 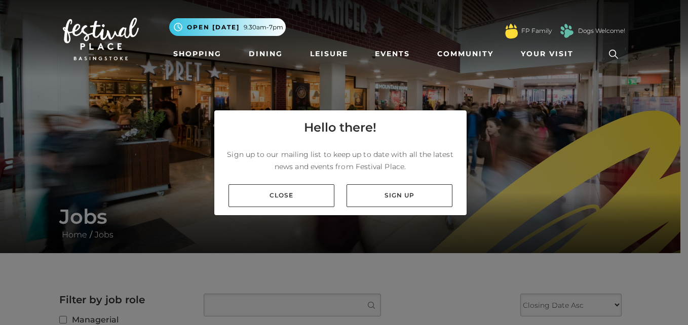 What do you see at coordinates (265, 54) in the screenshot?
I see `a: Dining` at bounding box center [265, 54].